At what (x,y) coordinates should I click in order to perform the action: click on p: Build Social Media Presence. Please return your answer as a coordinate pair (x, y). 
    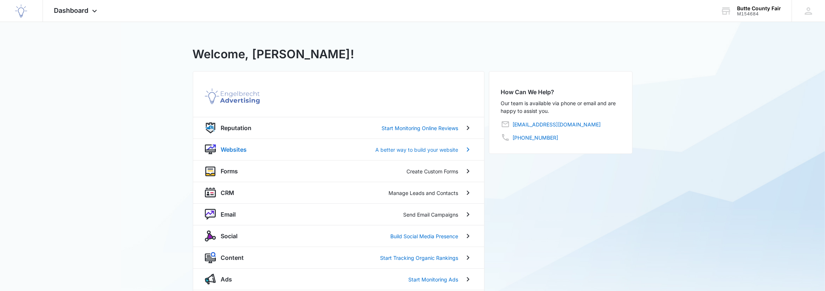
    Looking at the image, I should click on (424, 236).